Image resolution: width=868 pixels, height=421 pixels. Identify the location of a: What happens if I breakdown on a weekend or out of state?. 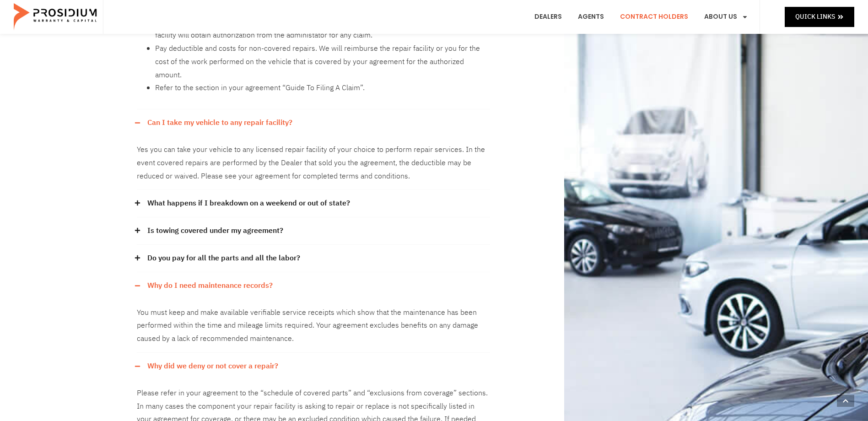
(249, 203).